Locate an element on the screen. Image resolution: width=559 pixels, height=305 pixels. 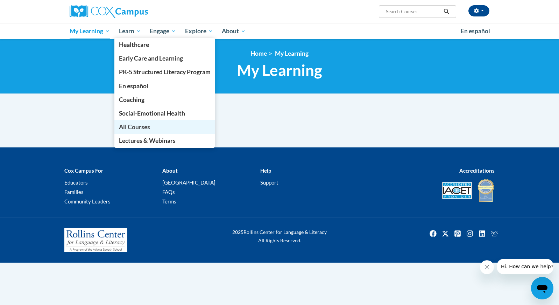
span: All Courses is located at coordinates (134, 127).